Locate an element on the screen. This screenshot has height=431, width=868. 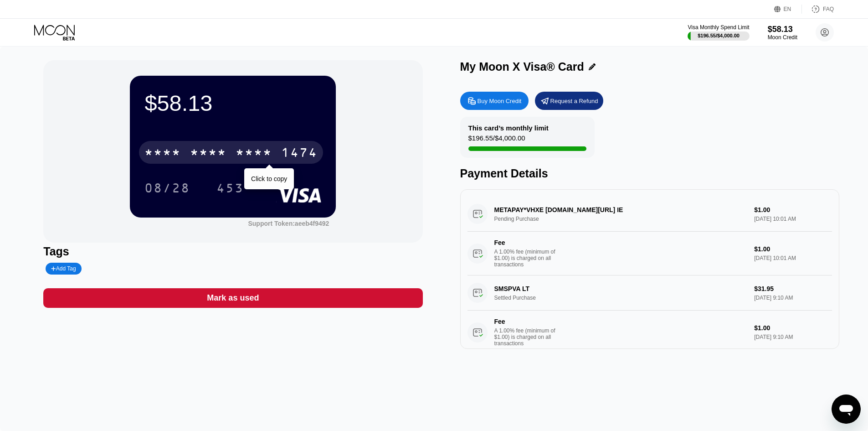
div: Support Token: aeeb4f9492 is located at coordinates (289, 224).